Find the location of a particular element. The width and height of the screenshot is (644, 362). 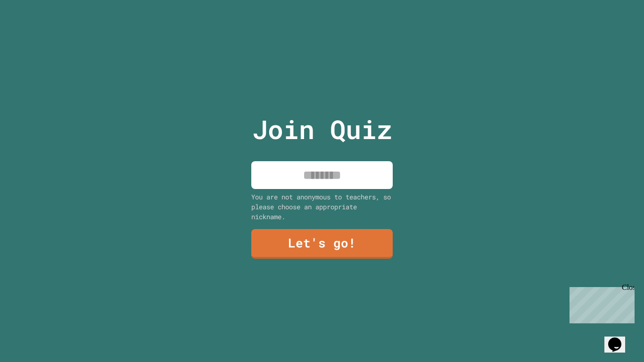

a: Let's go! is located at coordinates (322, 244).